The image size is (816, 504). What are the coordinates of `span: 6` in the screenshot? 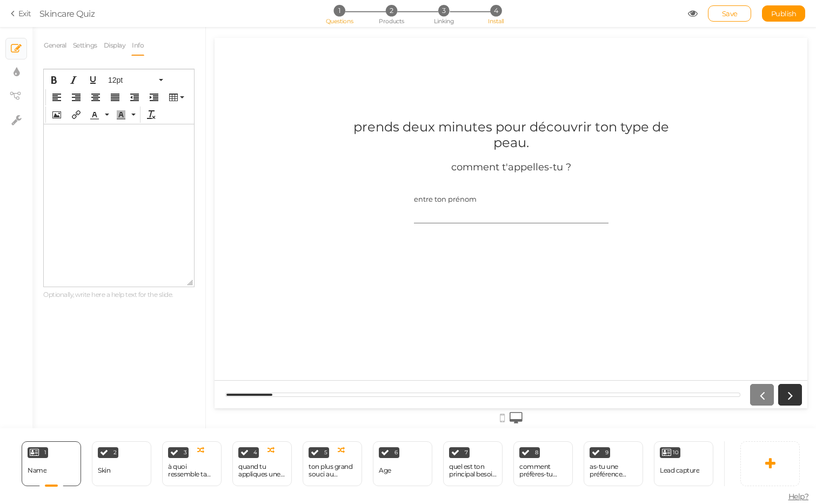 It's located at (396, 452).